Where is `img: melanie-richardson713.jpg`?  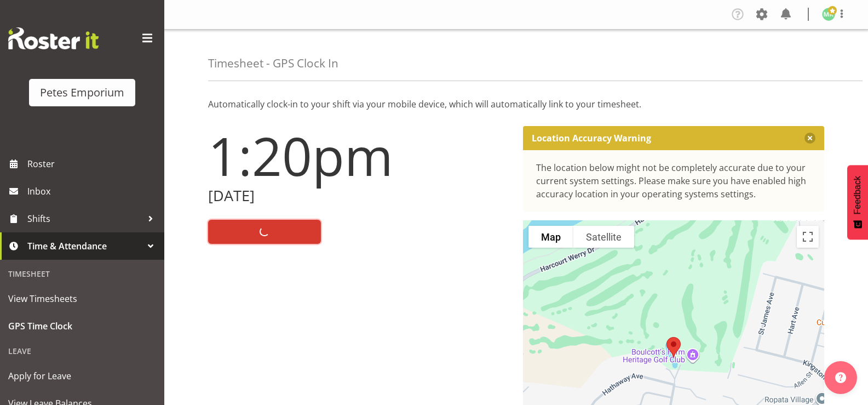
img: melanie-richardson713.jpg is located at coordinates (829, 14).